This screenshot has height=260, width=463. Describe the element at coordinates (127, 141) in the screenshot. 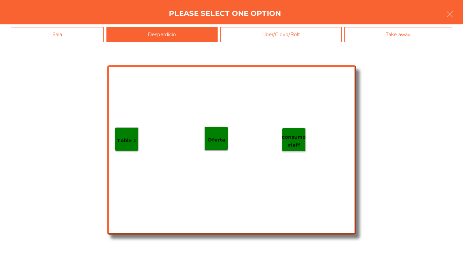

I see `p: Table 1` at that location.